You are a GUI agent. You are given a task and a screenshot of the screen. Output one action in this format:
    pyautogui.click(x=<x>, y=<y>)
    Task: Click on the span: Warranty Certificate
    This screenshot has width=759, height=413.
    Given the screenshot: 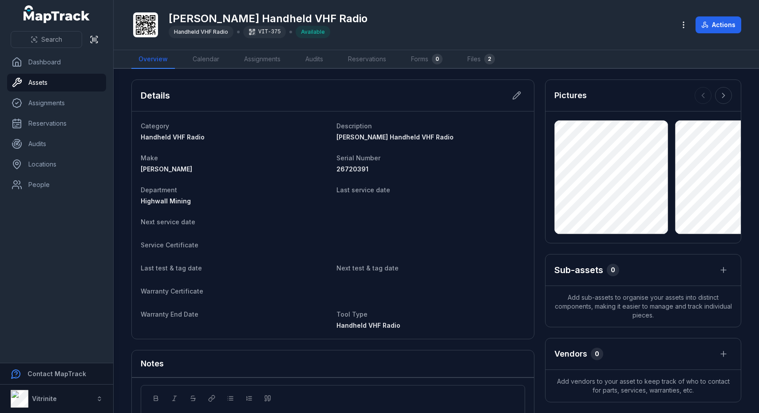 What is the action you would take?
    pyautogui.click(x=172, y=291)
    